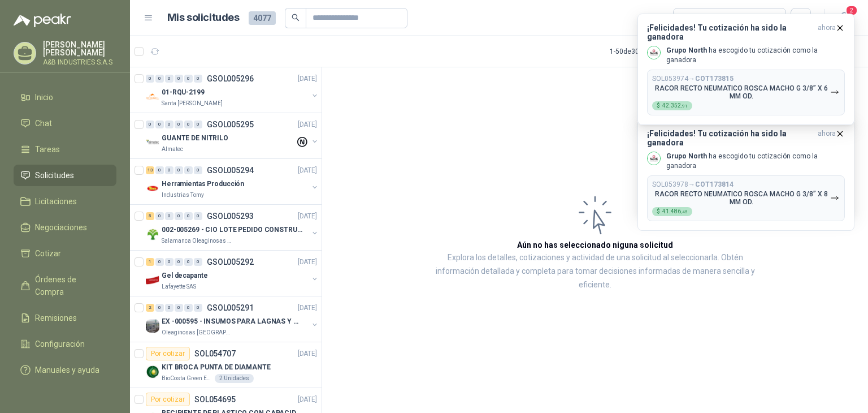  Describe the element at coordinates (67, 370) in the screenshot. I see `span: Manuales y ayuda` at that location.